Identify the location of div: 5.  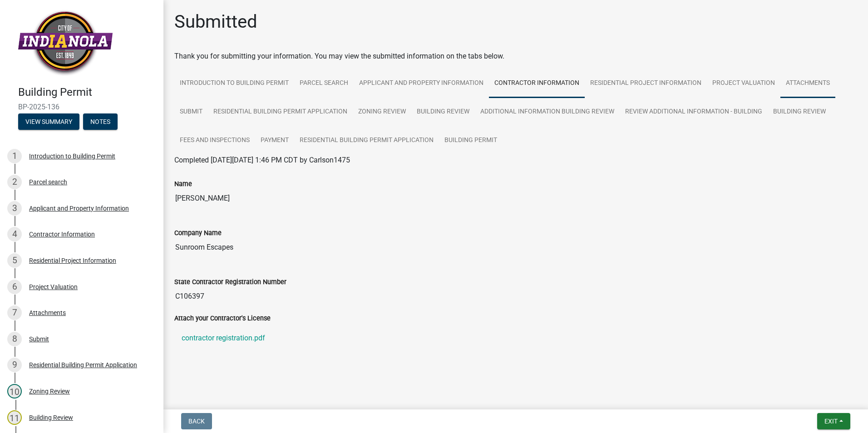
(14, 261).